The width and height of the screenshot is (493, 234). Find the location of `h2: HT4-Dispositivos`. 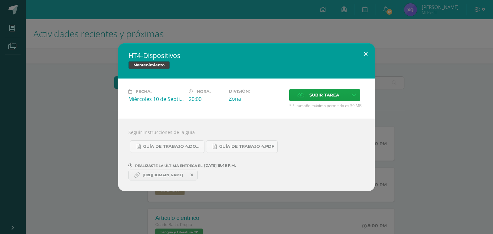

h2: HT4-Dispositivos is located at coordinates (246, 55).